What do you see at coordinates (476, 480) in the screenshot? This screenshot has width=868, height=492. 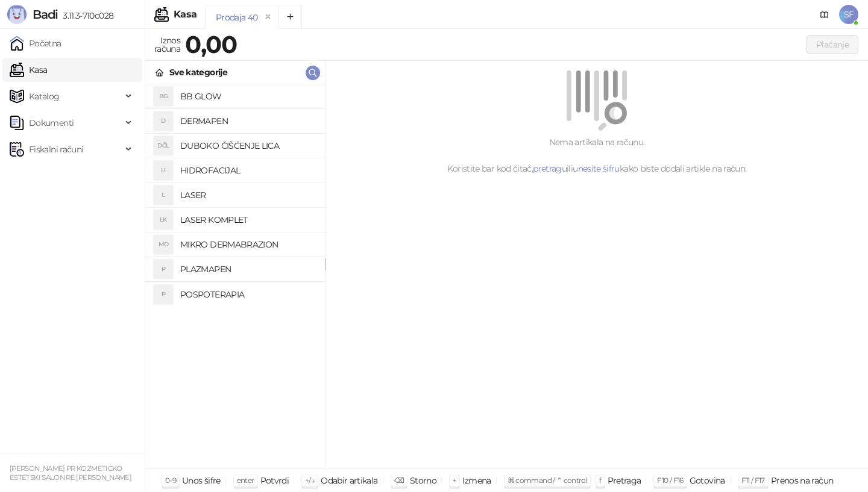 I see `div: Izmena` at bounding box center [476, 480].